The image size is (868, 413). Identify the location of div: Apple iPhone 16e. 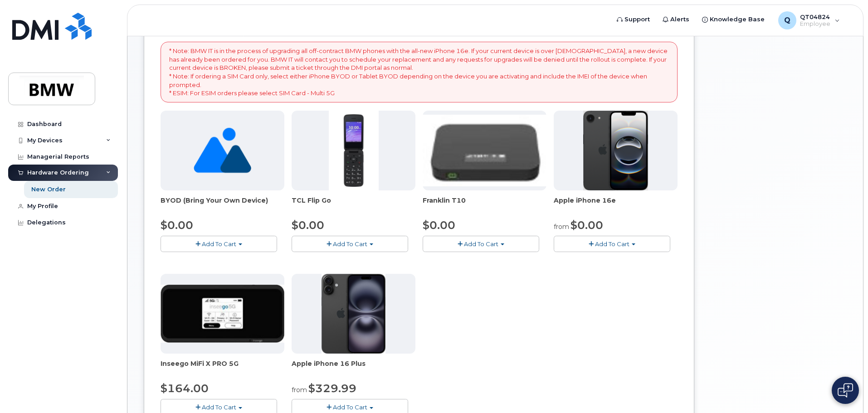
(616, 205).